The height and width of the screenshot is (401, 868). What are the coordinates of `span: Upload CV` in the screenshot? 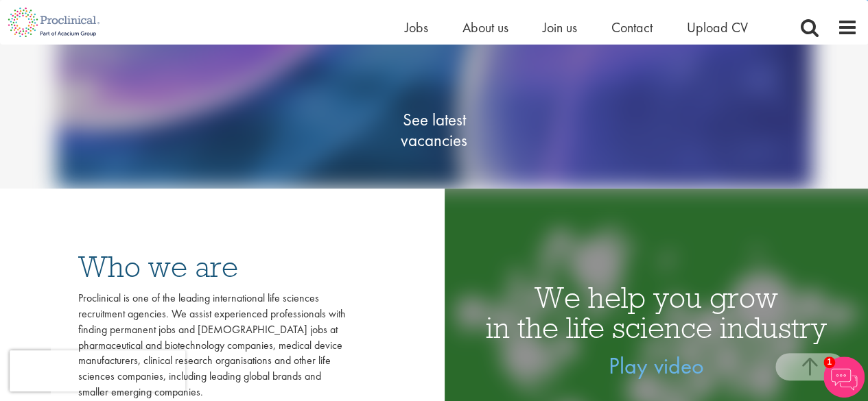 It's located at (717, 27).